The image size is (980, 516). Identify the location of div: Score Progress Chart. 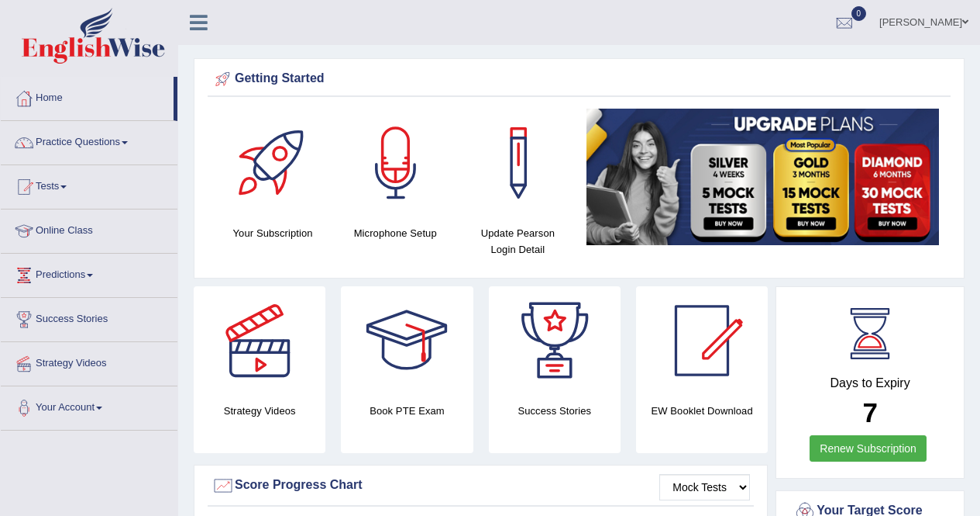
(481, 486).